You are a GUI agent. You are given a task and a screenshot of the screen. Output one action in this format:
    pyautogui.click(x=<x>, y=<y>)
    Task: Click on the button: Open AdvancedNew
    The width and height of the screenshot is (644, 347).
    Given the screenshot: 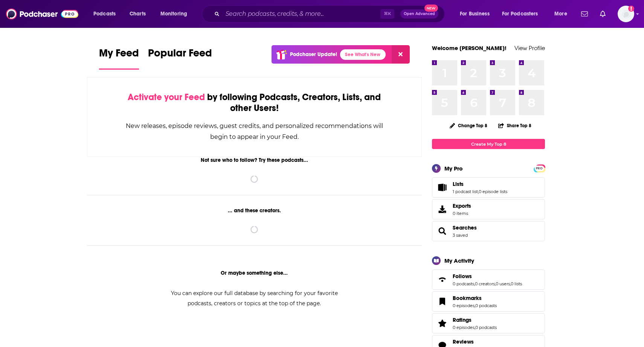 What is the action you would take?
    pyautogui.click(x=419, y=14)
    